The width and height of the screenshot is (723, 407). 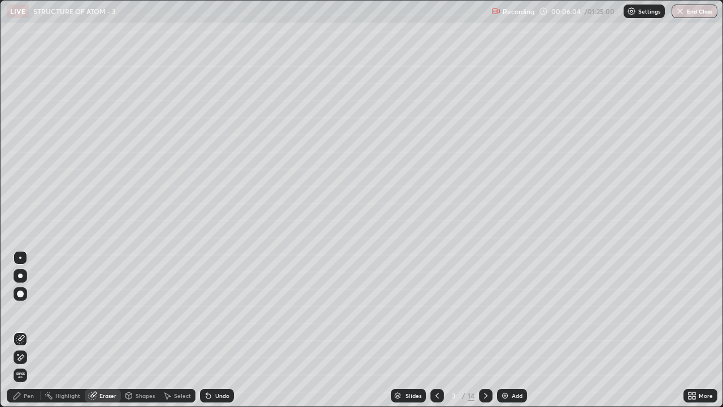 I want to click on img: end-class-cross, so click(x=680, y=11).